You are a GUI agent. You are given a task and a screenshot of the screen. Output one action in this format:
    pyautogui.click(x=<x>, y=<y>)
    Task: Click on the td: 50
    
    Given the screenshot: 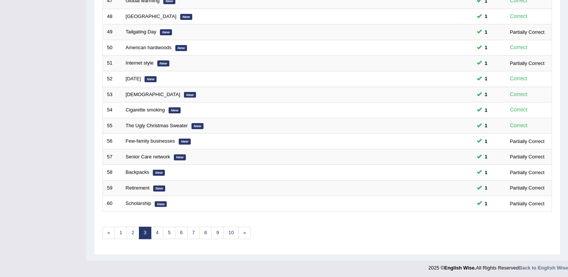 What is the action you would take?
    pyautogui.click(x=112, y=48)
    